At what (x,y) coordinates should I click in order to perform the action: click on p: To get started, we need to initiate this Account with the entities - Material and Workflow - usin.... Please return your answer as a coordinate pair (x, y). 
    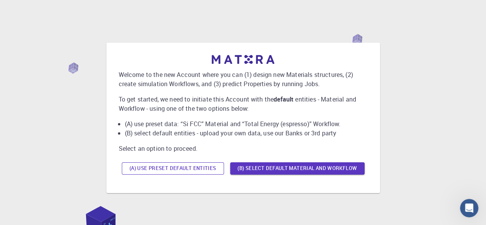
    Looking at the image, I should click on (243, 104).